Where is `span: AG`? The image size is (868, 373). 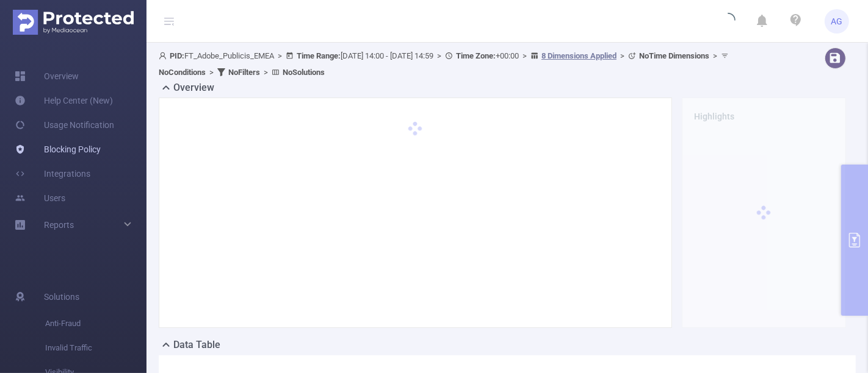
span: AG is located at coordinates (837, 22).